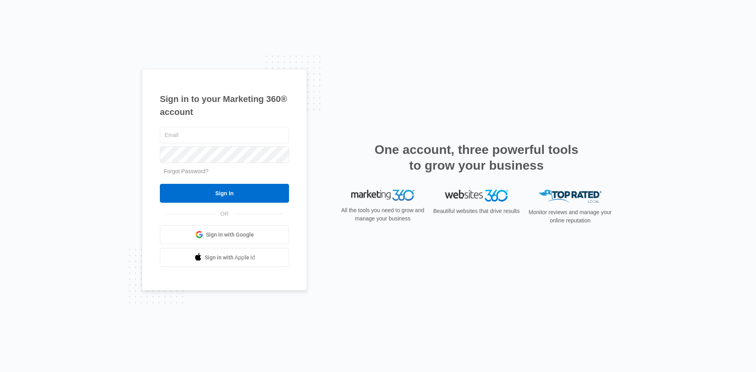  I want to click on span: OR, so click(224, 214).